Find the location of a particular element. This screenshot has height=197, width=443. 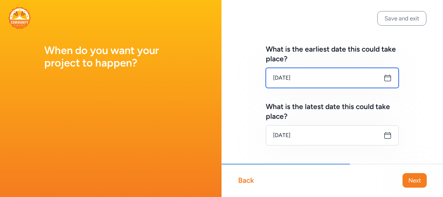

button: Save and exit is located at coordinates (402, 18).